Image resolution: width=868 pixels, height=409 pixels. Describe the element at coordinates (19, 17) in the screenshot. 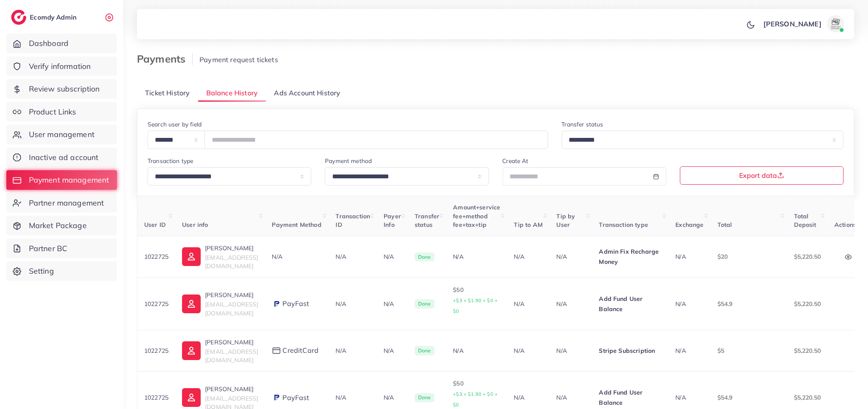

I see `img: logo` at that location.